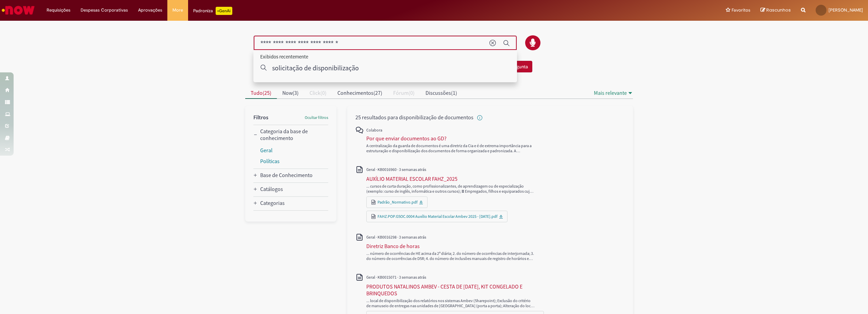 The image size is (868, 314). What do you see at coordinates (740, 11) in the screenshot?
I see `span: Favoritos` at bounding box center [740, 11].